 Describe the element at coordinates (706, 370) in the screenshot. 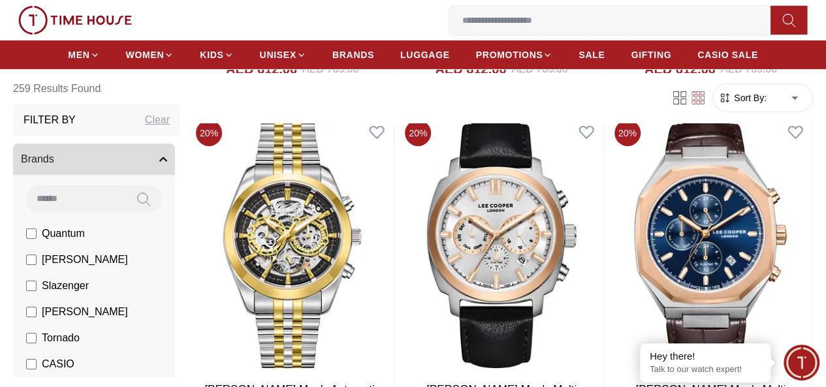

I see `p: Talk to our watch expert!` at that location.